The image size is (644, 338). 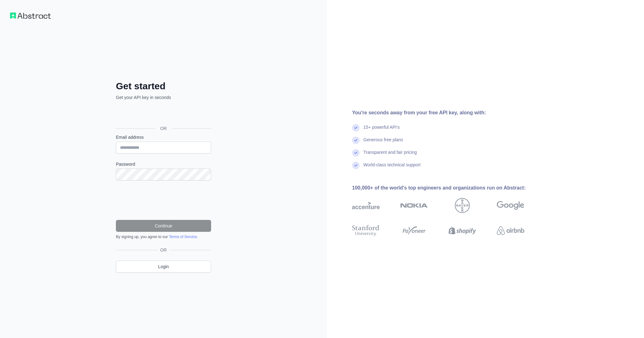 What do you see at coordinates (164, 236) in the screenshot?
I see `div: By signing up, you agree to our .` at bounding box center [164, 236].